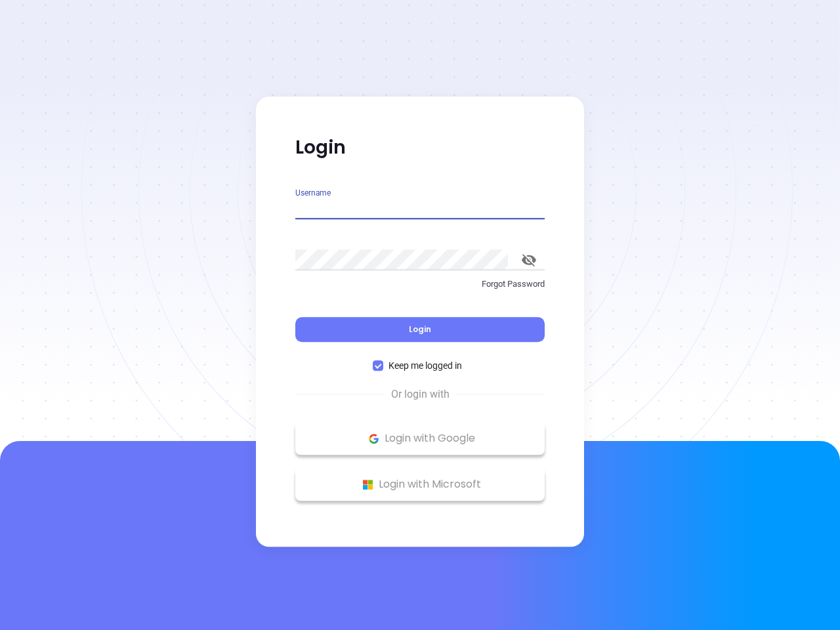 This screenshot has width=840, height=630. What do you see at coordinates (529, 260) in the screenshot?
I see `button: toggle password visibility` at bounding box center [529, 260].